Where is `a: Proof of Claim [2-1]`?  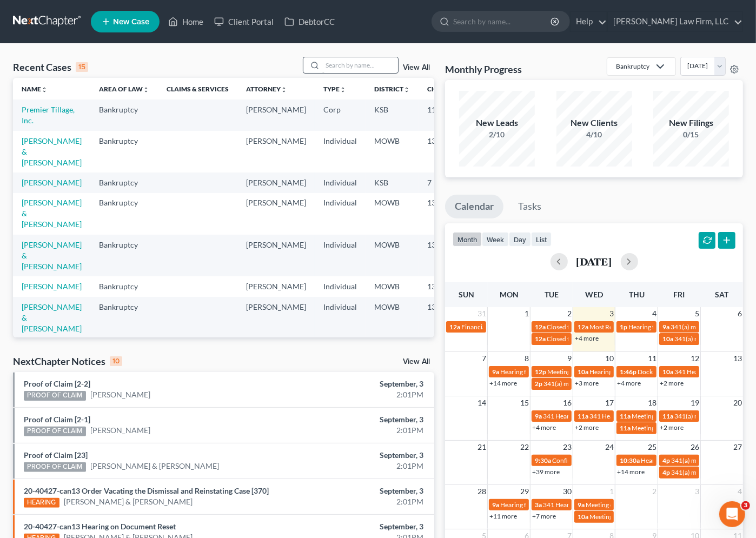
a: Proof of Claim [2-1] is located at coordinates (57, 419).